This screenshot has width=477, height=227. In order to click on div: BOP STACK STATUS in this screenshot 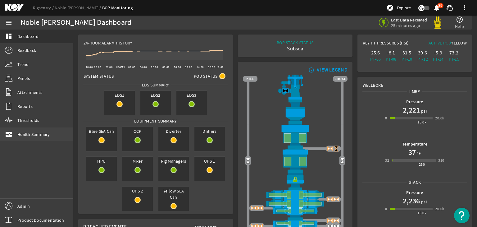, I will do `click(295, 43)`.